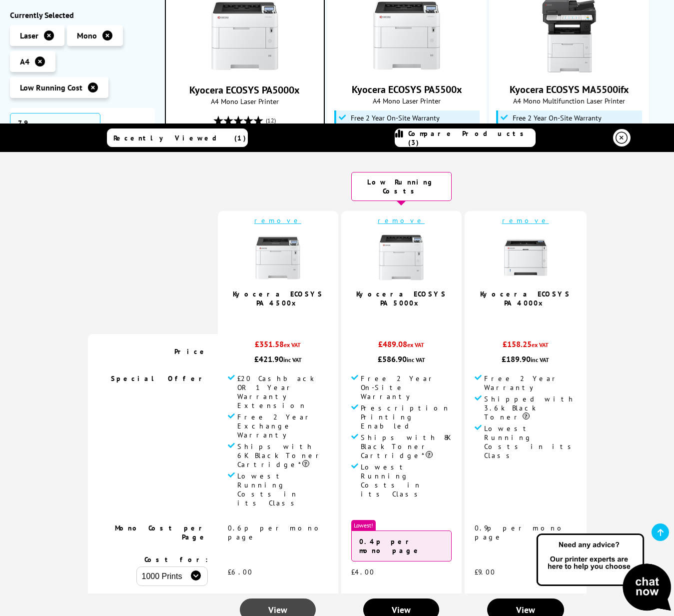  I want to click on span: £4.00, so click(363, 572).